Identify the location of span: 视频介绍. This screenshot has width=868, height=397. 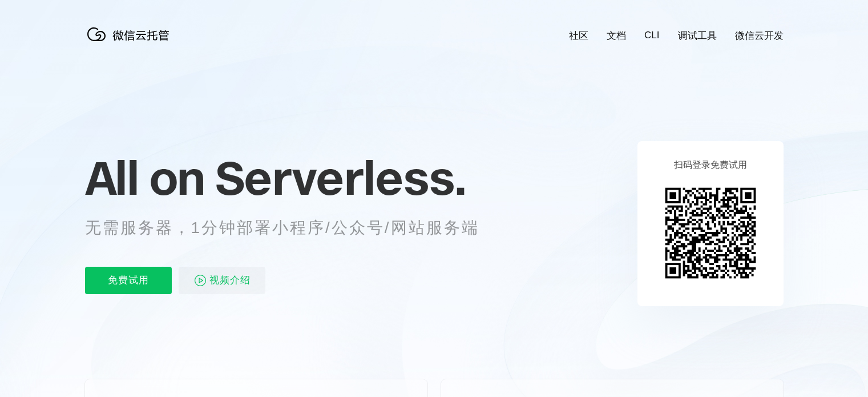
(230, 280).